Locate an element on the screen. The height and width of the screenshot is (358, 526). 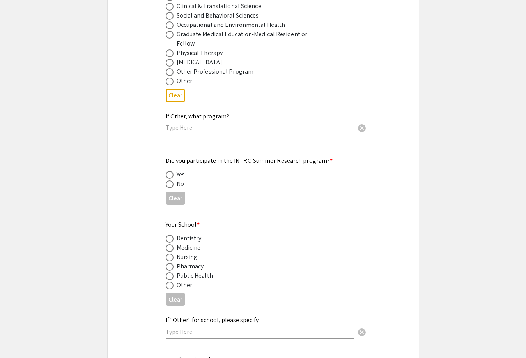
div: No is located at coordinates (180, 184).